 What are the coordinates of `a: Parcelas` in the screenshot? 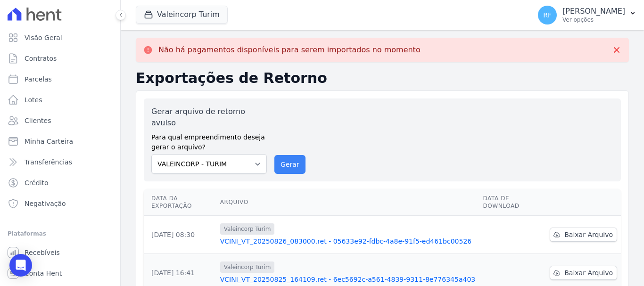 It's located at (60, 79).